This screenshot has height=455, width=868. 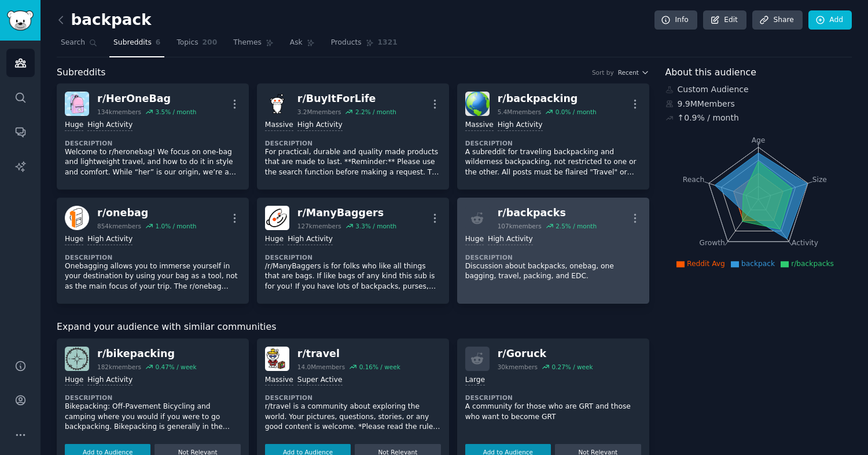 What do you see at coordinates (830, 20) in the screenshot?
I see `a: Add` at bounding box center [830, 20].